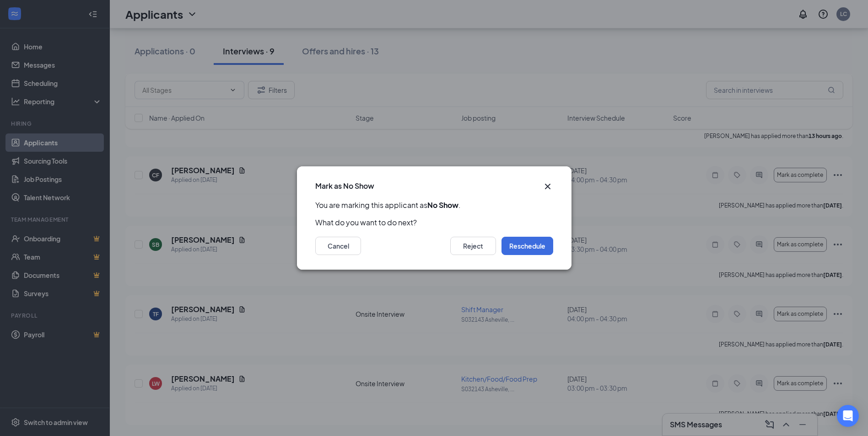 This screenshot has width=868, height=436. Describe the element at coordinates (548, 187) in the screenshot. I see `button: Close` at that location.